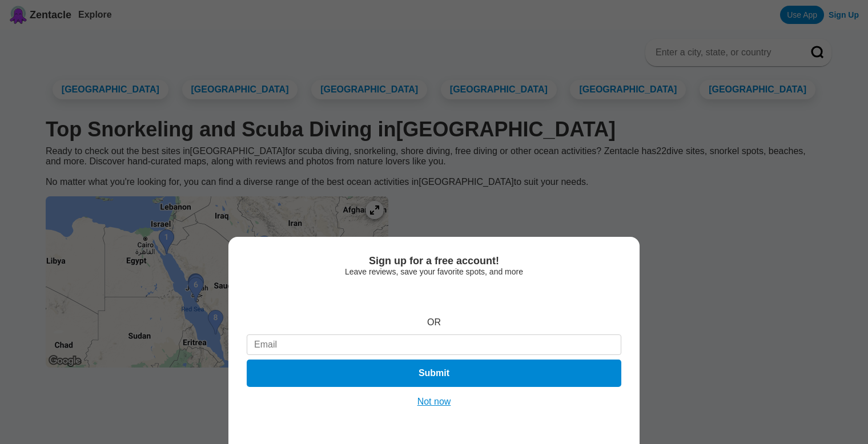 The width and height of the screenshot is (868, 444). What do you see at coordinates (434, 272) in the screenshot?
I see `div: Leave reviews, save your favorite spots, and more` at bounding box center [434, 272].